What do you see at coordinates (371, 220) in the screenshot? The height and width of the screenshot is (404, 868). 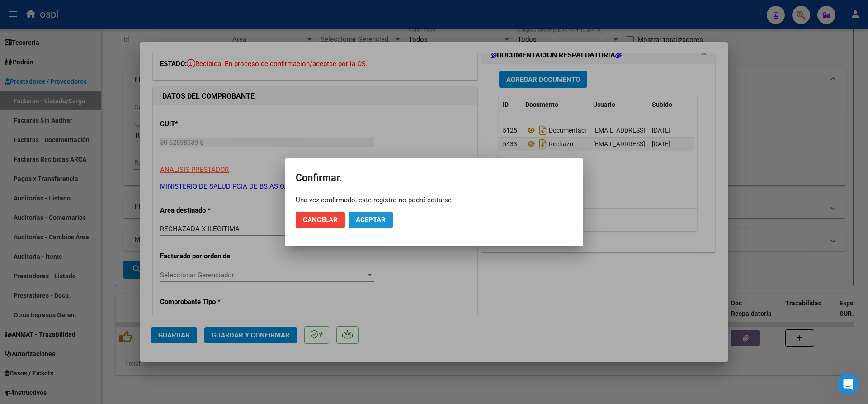 I see `button: Aceptar` at bounding box center [371, 220].